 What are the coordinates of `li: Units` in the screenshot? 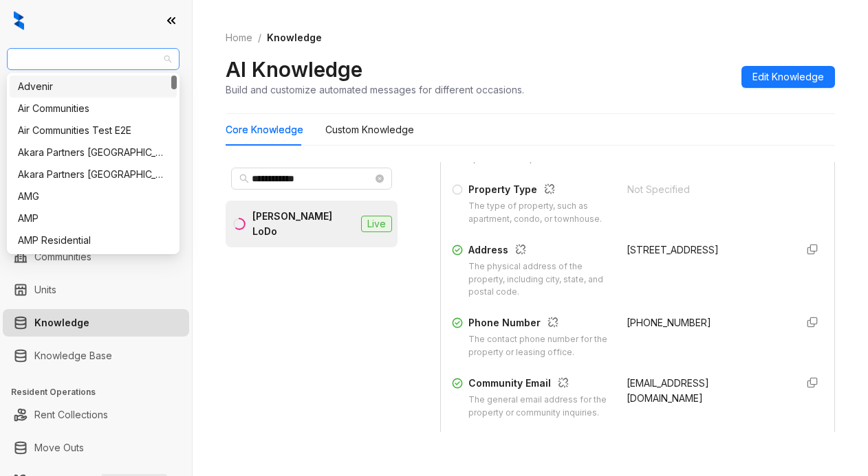 It's located at (96, 290).